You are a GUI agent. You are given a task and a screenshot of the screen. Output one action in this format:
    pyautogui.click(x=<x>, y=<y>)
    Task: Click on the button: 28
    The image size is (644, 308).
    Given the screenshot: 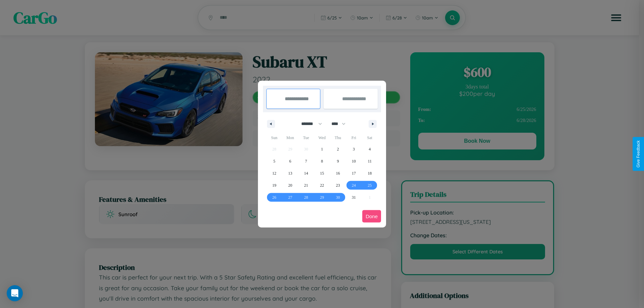 What is the action you would take?
    pyautogui.click(x=306, y=197)
    